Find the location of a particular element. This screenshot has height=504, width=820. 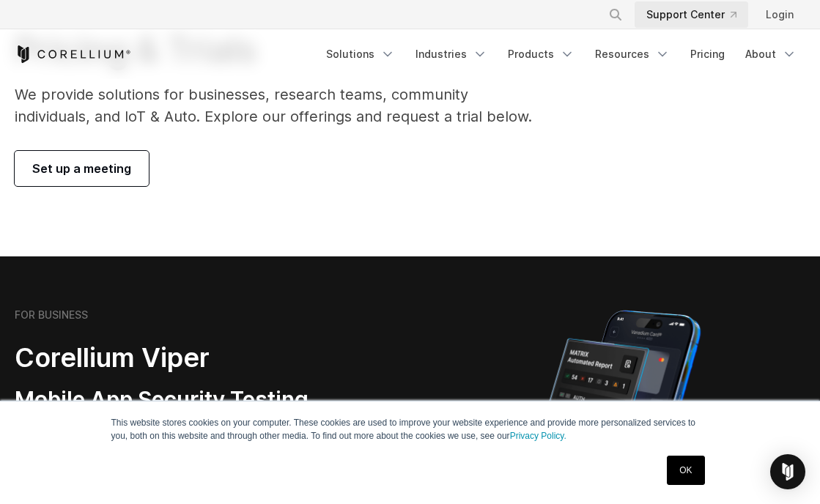

button: Search is located at coordinates (615, 15).